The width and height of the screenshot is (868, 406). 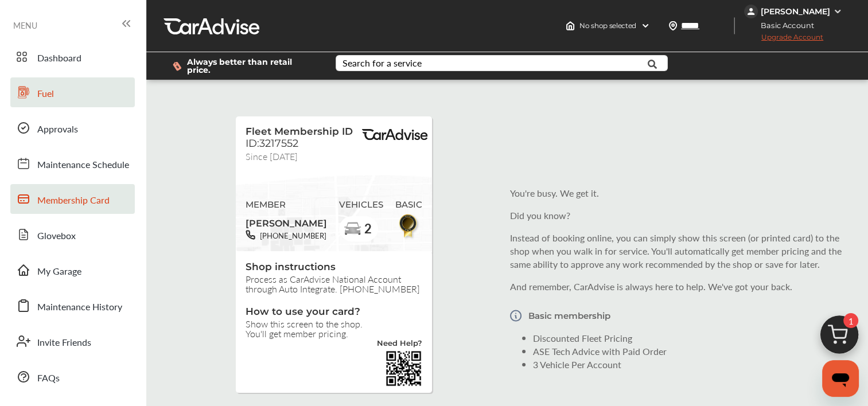 What do you see at coordinates (72, 377) in the screenshot?
I see `a: FAQs` at bounding box center [72, 377].